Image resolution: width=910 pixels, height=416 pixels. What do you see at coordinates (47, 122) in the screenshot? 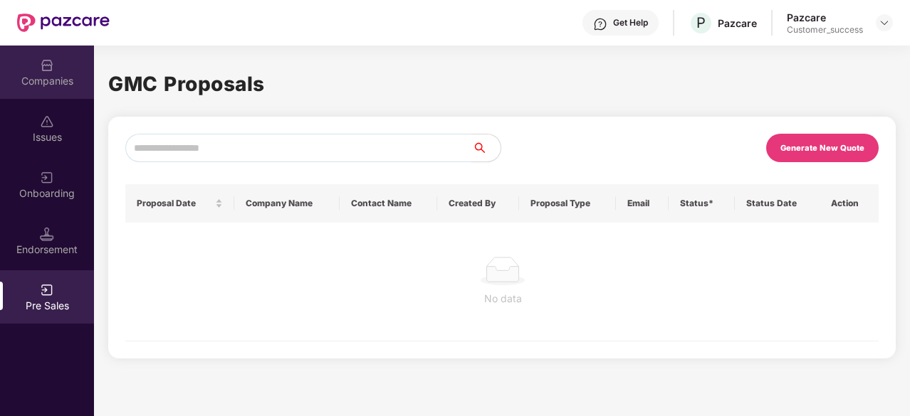
I see `img: svg+xml;base64,PHN2ZyBpZD0iSXNzdWVzX2Rpc2FibGVkIiB4bWxucz0iaHR0cDovL3d3dy53My5vcmcvMjAwMC9zdmciIH...` at bounding box center [47, 122].